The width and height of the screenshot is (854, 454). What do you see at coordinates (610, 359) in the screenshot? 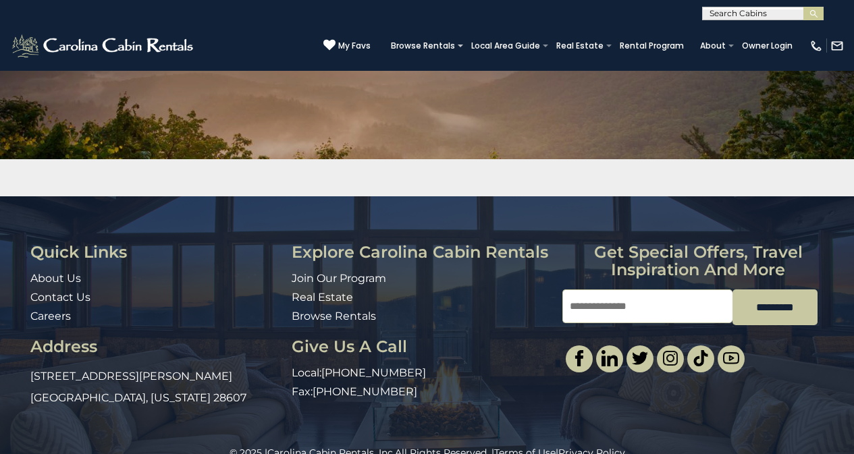
I see `img: linkedin-single.svg` at bounding box center [610, 359].